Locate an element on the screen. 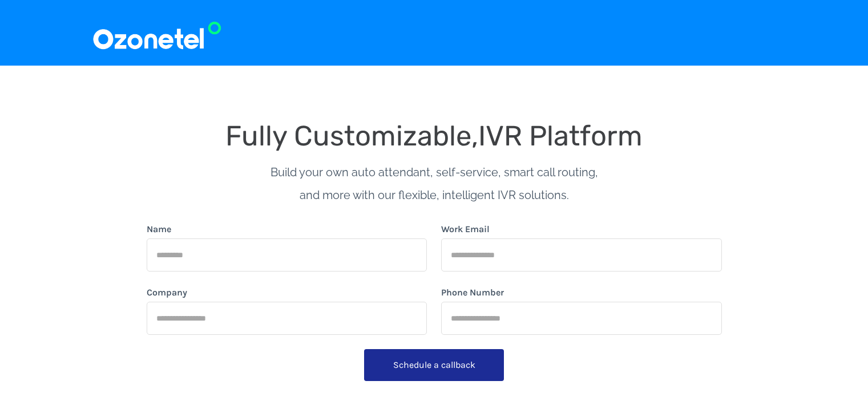 The height and width of the screenshot is (401, 868). span: and more with our flexible, intelligent IVR solutions. is located at coordinates (434, 195).